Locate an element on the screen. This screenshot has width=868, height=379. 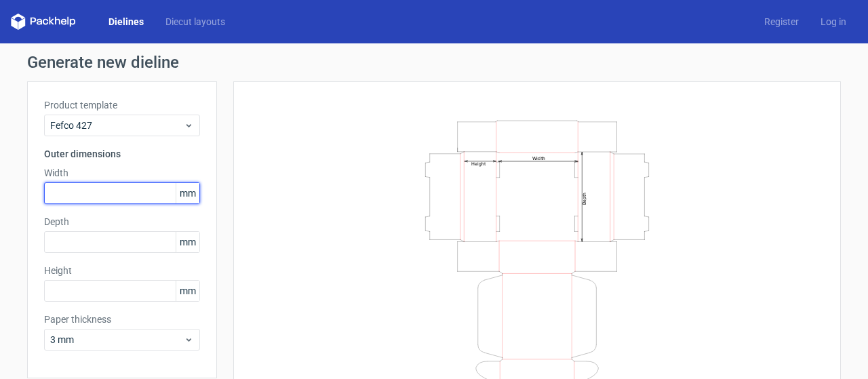
h3: Outer dimensions is located at coordinates (123, 154).